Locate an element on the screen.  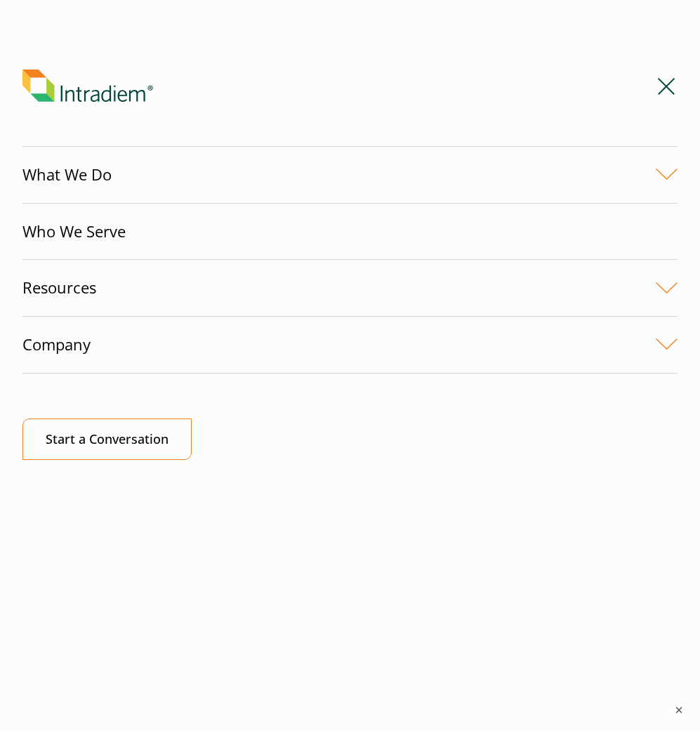
a: Start a Conversation is located at coordinates (107, 439).